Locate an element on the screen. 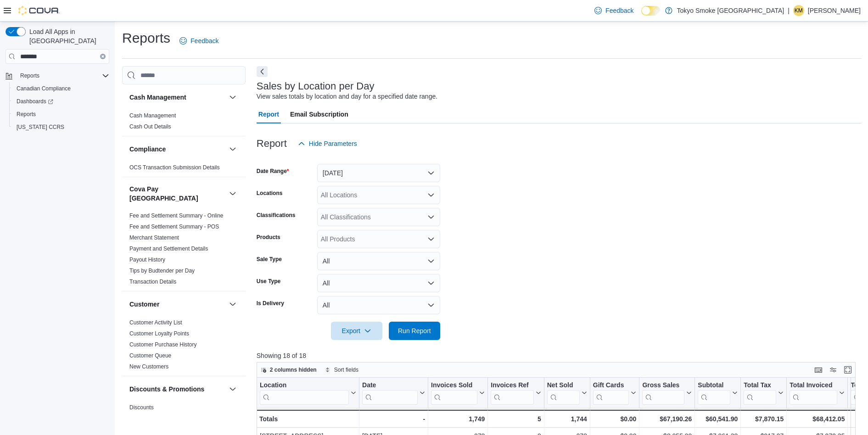 This screenshot has width=868, height=435. span: Payout History is located at coordinates (147, 260).